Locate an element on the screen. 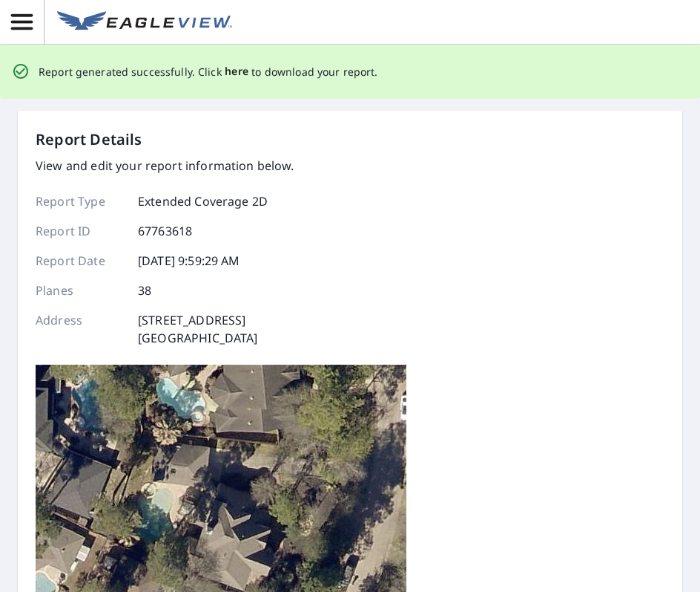 Image resolution: width=700 pixels, height=592 pixels. p: Report Date is located at coordinates (80, 261).